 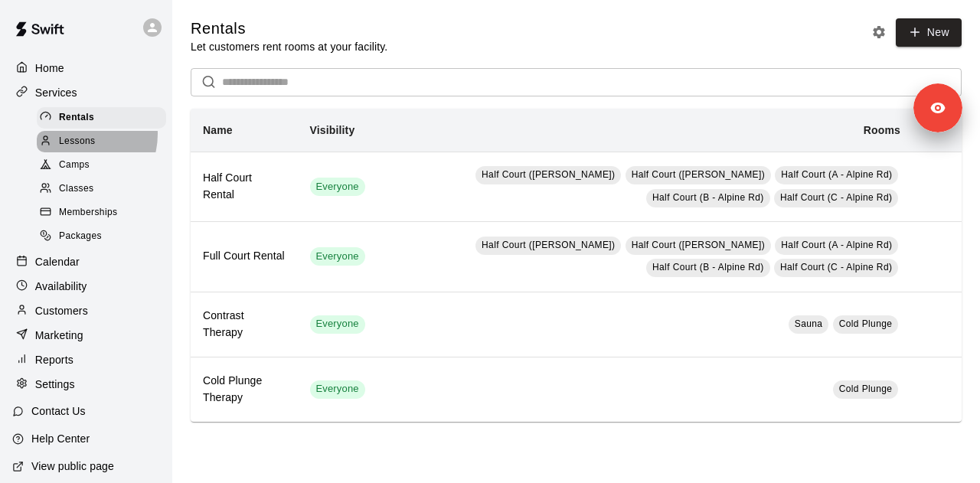 I want to click on span: Lessons, so click(x=77, y=142).